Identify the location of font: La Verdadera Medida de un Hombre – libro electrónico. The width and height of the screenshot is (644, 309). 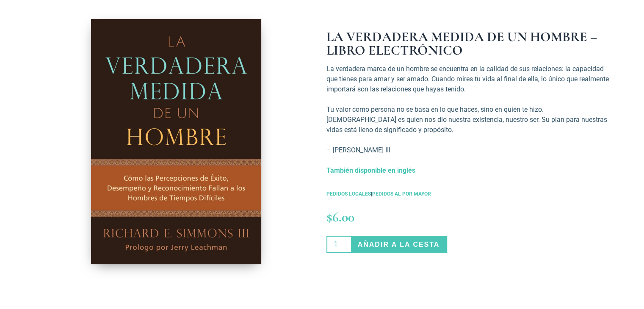
(461, 43).